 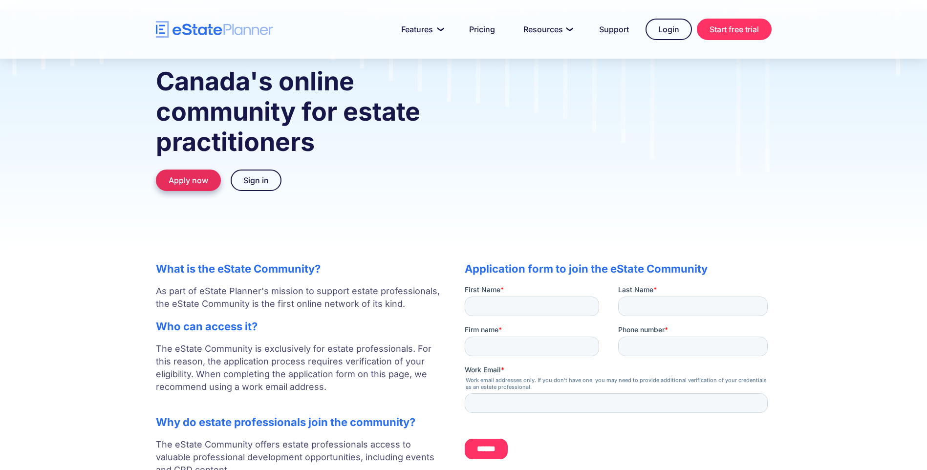 I want to click on a: Pricing, so click(x=482, y=29).